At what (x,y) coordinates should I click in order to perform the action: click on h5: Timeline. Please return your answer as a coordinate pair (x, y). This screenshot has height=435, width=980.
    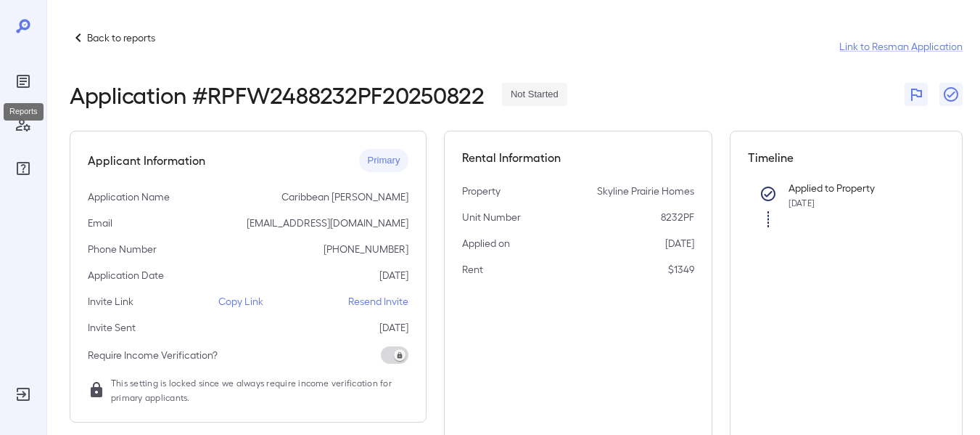
    Looking at the image, I should click on (846, 158).